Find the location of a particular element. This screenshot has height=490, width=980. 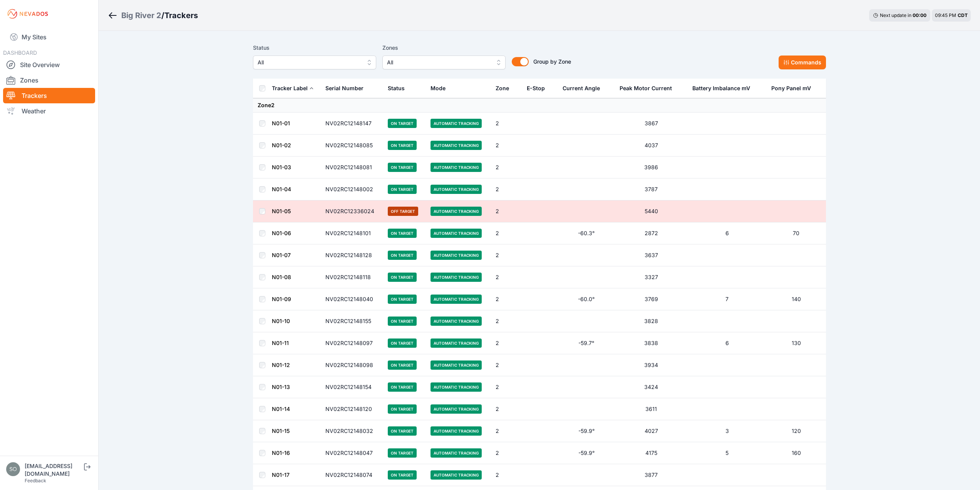

td: NV02RC12148085 is located at coordinates (352, 145).